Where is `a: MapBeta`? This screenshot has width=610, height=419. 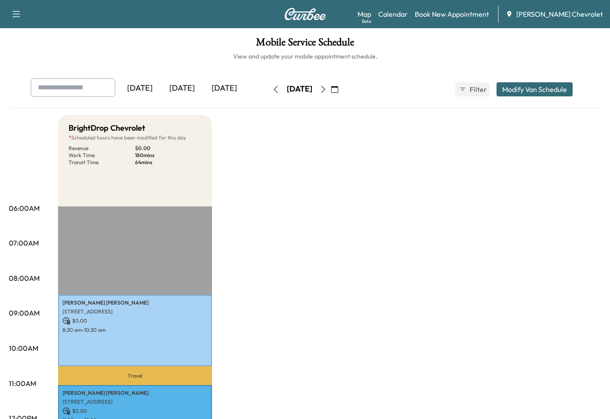 a: MapBeta is located at coordinates (364, 14).